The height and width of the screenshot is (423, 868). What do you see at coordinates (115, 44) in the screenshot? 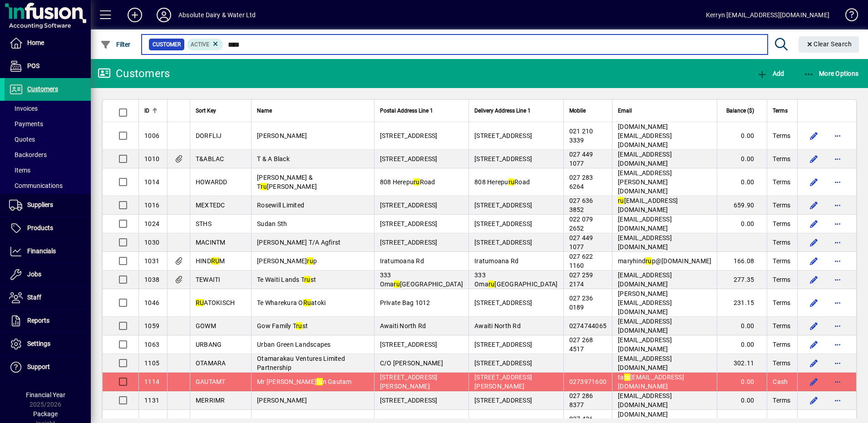
I see `span: Filter` at bounding box center [115, 44].